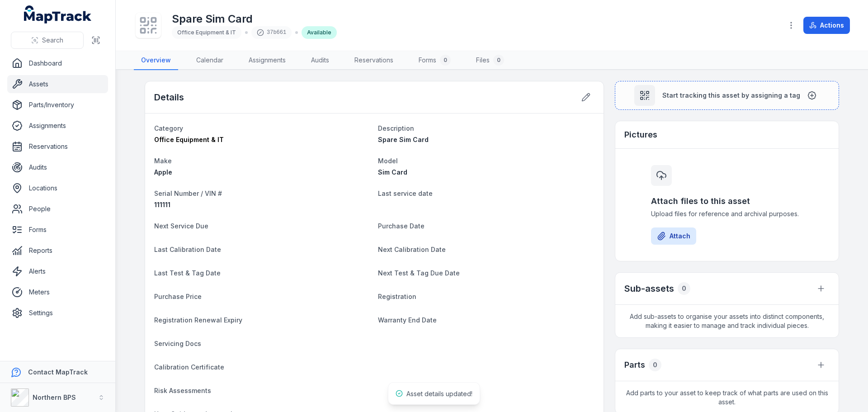 The image size is (868, 412). I want to click on a: Parts/Inventory, so click(57, 105).